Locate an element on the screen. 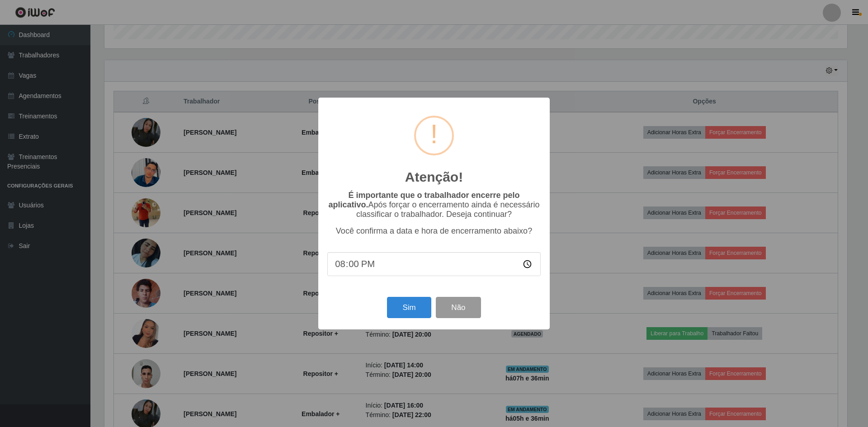  h2: Atenção! is located at coordinates (434, 177).